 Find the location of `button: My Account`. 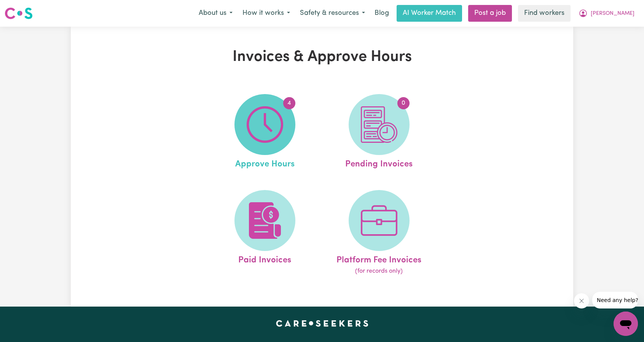

button: My Account is located at coordinates (606, 14).